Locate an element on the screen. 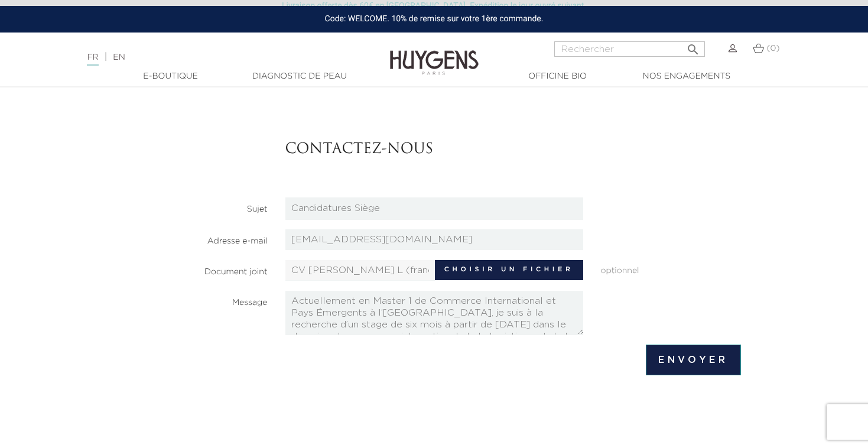  a: Nos engagements is located at coordinates (686, 76).